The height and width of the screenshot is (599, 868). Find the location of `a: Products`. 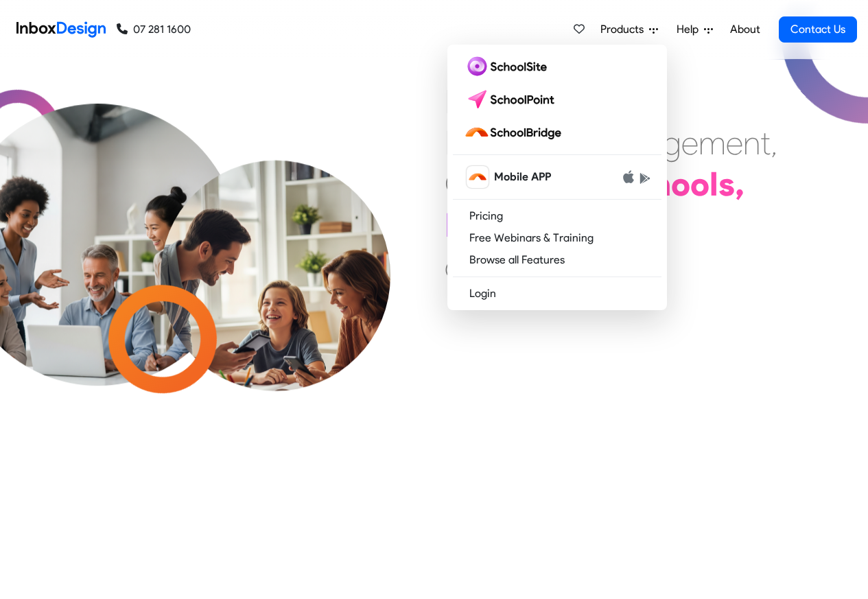

a: Products is located at coordinates (629, 30).